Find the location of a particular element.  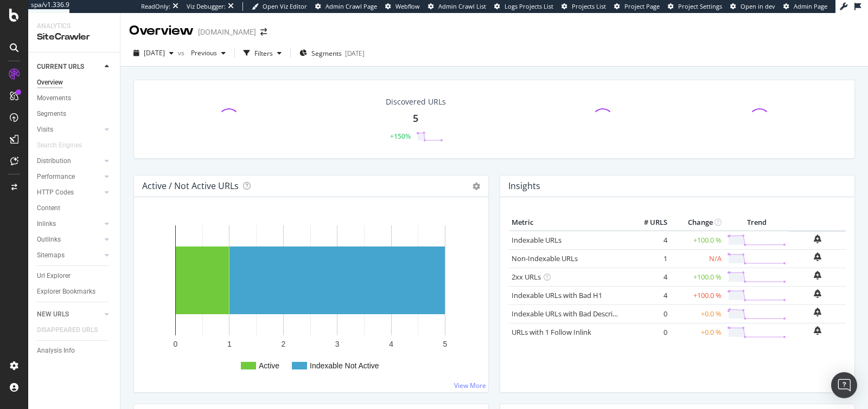

div: Discovered URLs is located at coordinates (415, 102).